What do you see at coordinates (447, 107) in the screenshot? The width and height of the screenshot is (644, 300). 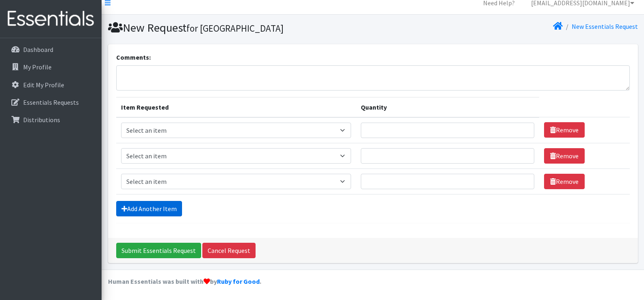 I see `th: Quantity` at bounding box center [447, 107].